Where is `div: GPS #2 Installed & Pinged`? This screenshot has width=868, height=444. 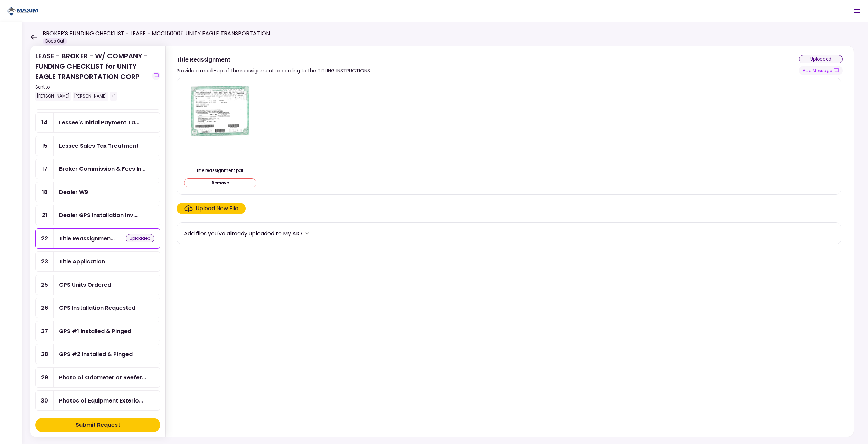
div: GPS #2 Installed & Pinged is located at coordinates (95, 354).